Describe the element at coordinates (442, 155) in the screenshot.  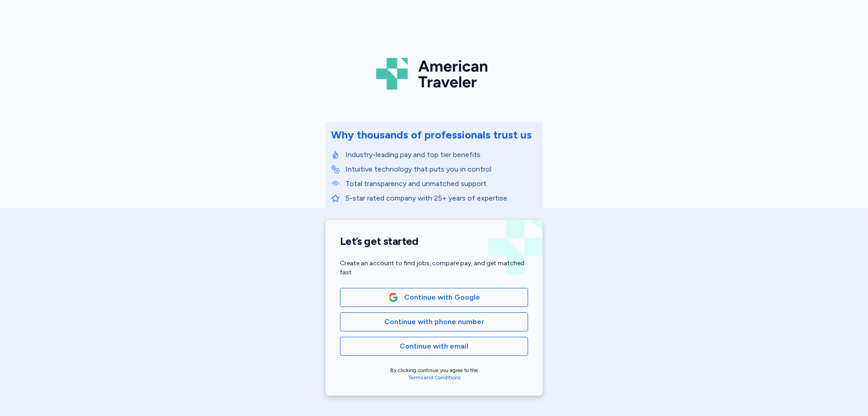
I see `p: Industry-leading pay and top tier benefits` at that location.